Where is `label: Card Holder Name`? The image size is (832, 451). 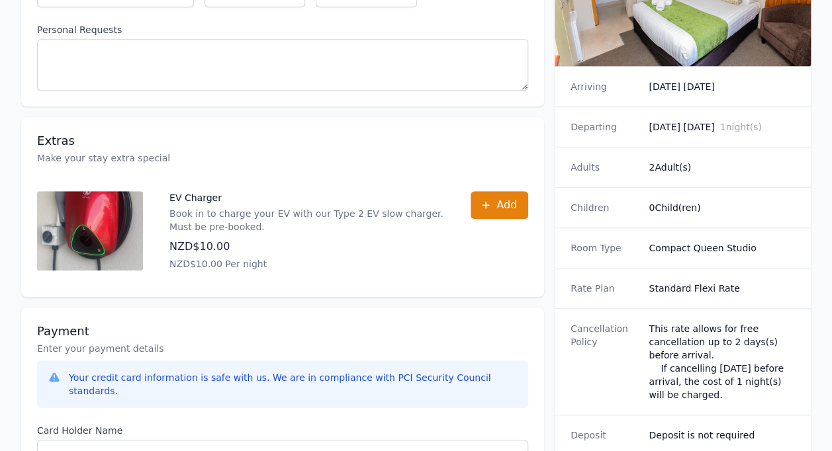 label: Card Holder Name is located at coordinates (283, 431).